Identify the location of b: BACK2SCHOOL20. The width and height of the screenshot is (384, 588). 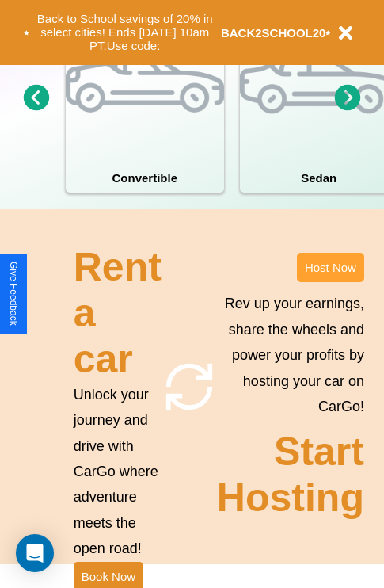
(273, 33).